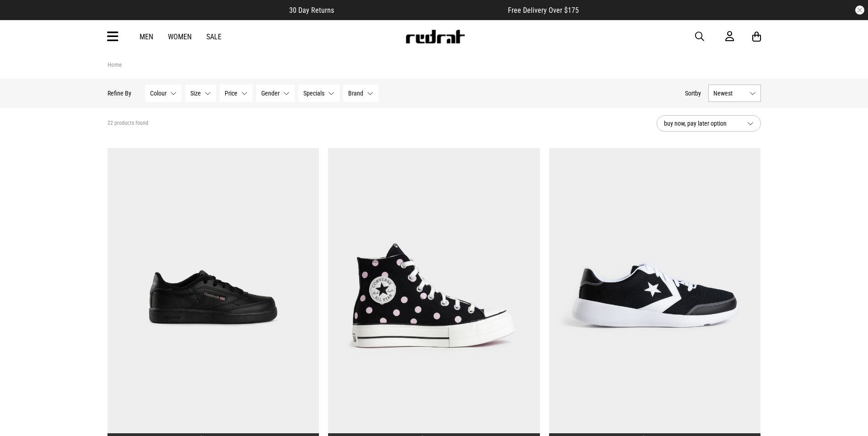 The height and width of the screenshot is (436, 868). What do you see at coordinates (543, 10) in the screenshot?
I see `span: Free Delivery Over $175` at bounding box center [543, 10].